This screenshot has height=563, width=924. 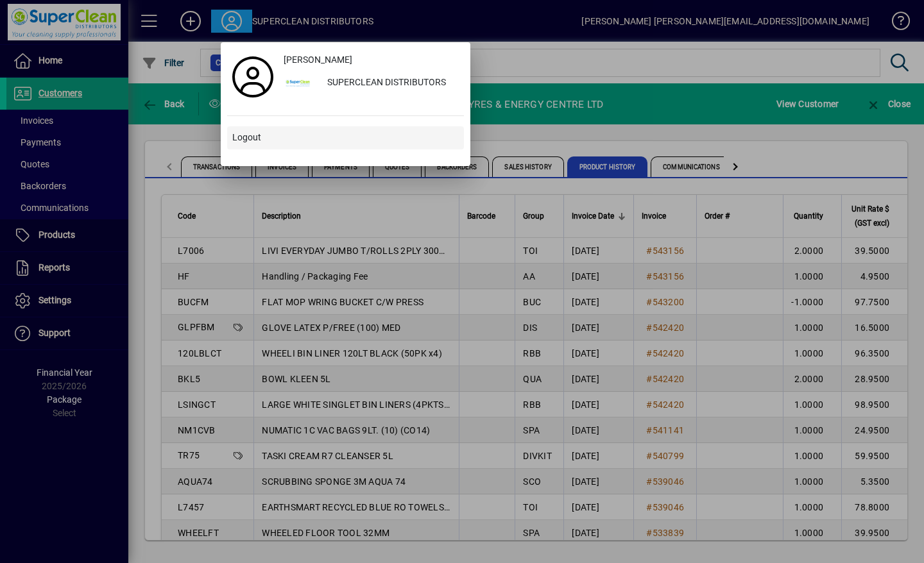 What do you see at coordinates (345, 138) in the screenshot?
I see `button: Logout` at bounding box center [345, 138].